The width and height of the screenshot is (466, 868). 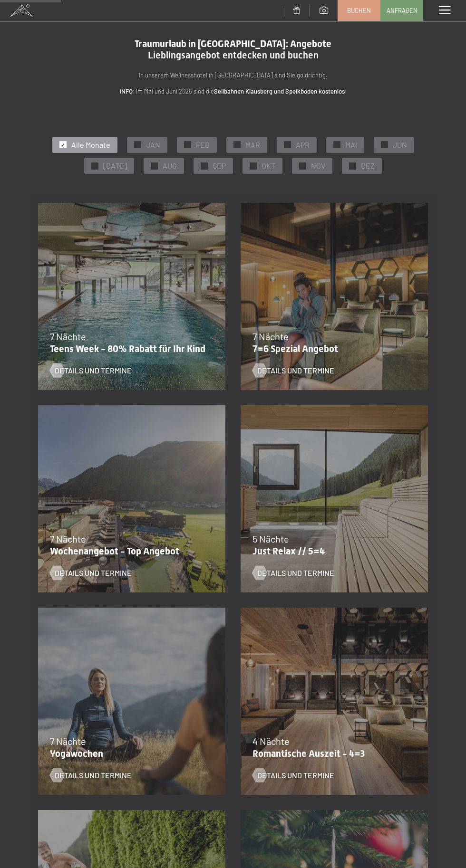 I want to click on p: 7=6 Spezial Angebot, so click(x=331, y=349).